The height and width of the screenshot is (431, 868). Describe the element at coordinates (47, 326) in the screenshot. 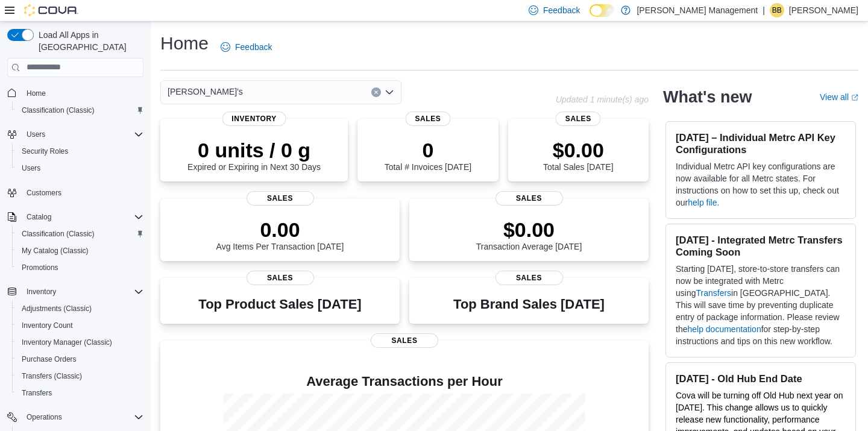

I see `a: Inventory Count` at that location.